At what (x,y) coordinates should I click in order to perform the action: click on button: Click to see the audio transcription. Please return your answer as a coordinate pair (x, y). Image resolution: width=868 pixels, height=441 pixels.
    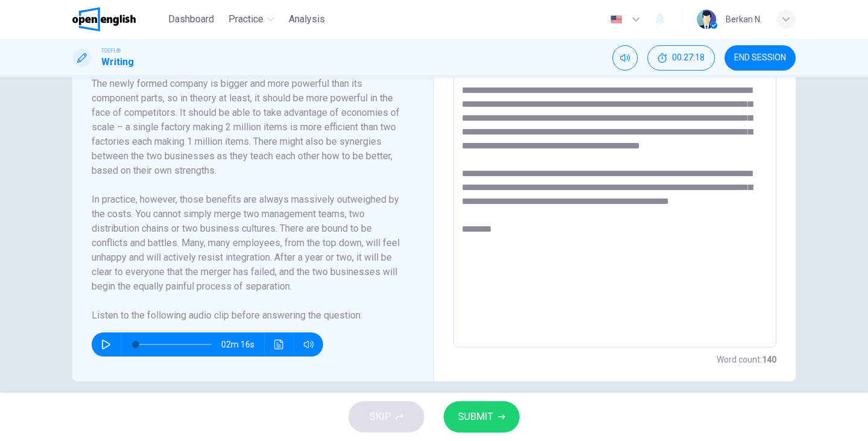
    Looking at the image, I should click on (279, 344).